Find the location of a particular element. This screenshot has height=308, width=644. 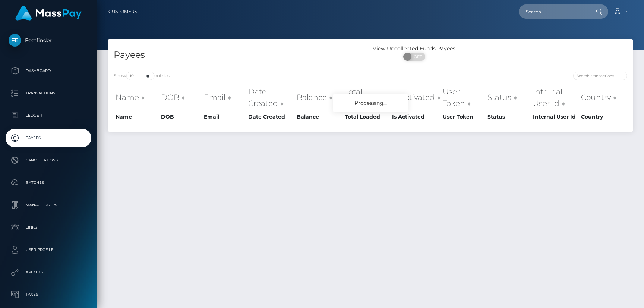

a: Payees is located at coordinates (49, 138).